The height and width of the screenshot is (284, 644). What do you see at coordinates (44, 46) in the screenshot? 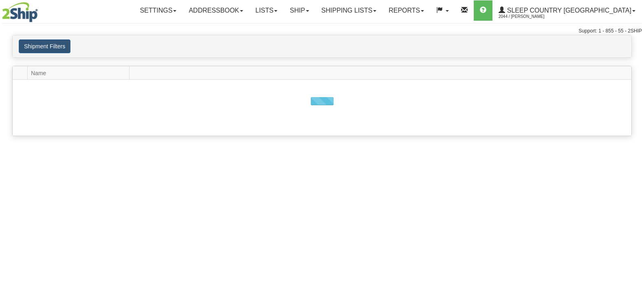
I see `button: Shipment Filters` at bounding box center [44, 46].